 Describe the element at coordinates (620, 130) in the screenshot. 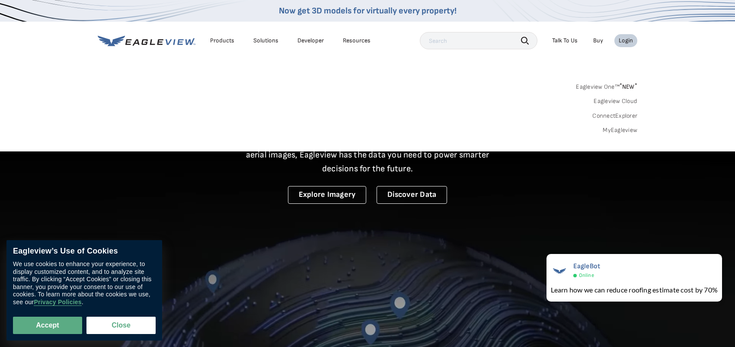

I see `a: MyEagleview` at that location.